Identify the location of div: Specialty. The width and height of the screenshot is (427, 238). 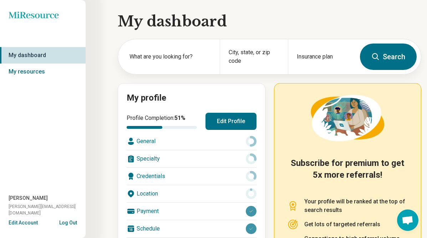
(192, 159).